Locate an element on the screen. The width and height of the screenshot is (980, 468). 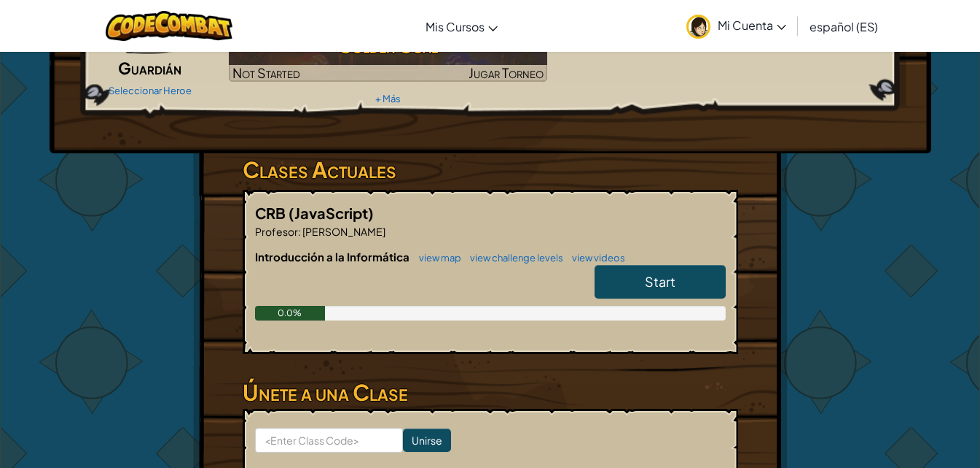
input: <Enter Class Code> is located at coordinates (328, 440).